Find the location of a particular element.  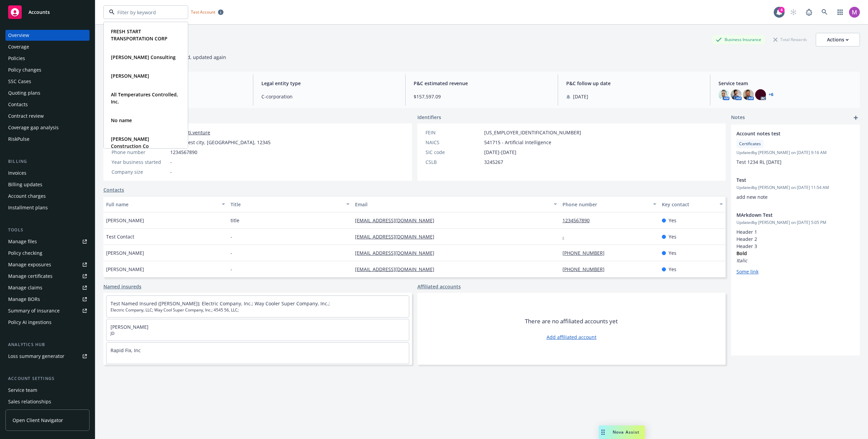

div: Manage claims is located at coordinates (25, 288).